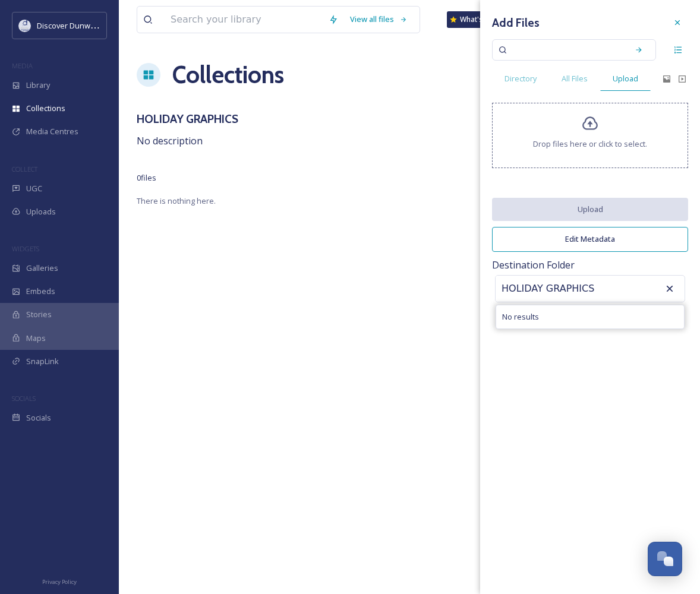  I want to click on span: All Files, so click(574, 78).